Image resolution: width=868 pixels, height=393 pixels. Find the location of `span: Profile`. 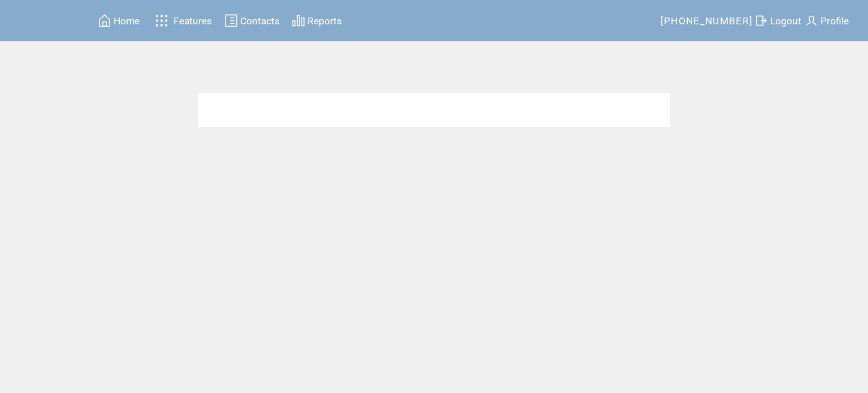

span: Profile is located at coordinates (835, 21).